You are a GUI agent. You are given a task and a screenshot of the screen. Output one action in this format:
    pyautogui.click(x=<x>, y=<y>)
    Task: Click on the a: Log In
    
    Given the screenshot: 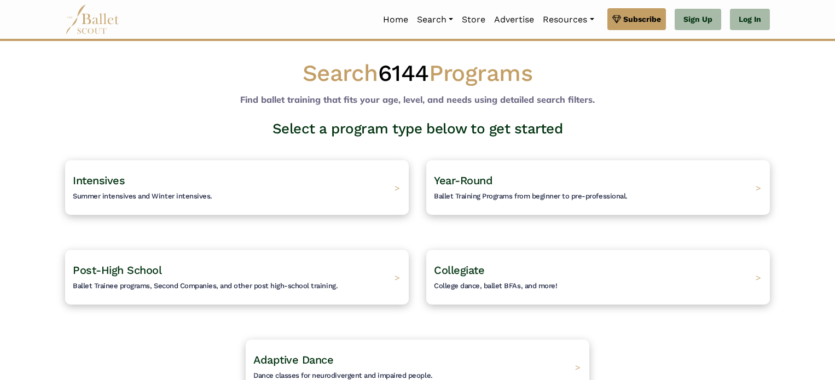 What is the action you would take?
    pyautogui.click(x=750, y=20)
    